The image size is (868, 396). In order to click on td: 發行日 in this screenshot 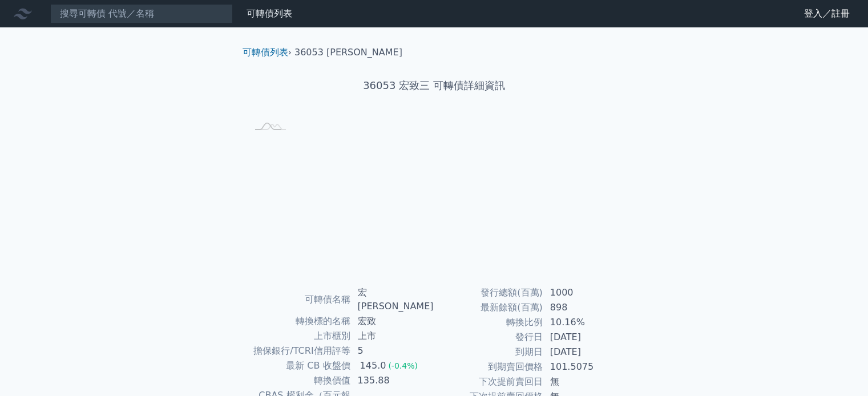, I will do `click(488, 338)`.